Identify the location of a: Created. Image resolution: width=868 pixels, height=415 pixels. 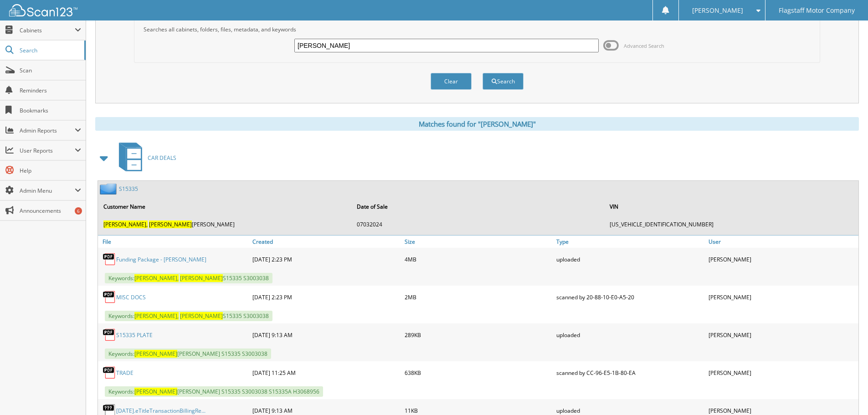
(326, 241).